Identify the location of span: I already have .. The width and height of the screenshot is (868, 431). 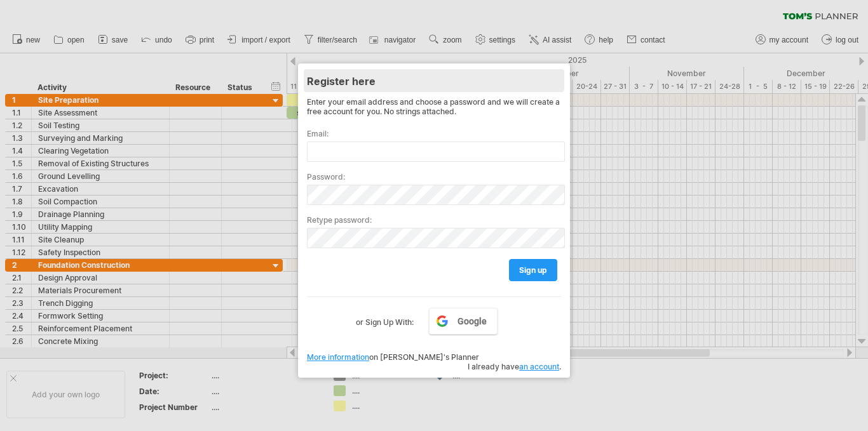
(514, 366).